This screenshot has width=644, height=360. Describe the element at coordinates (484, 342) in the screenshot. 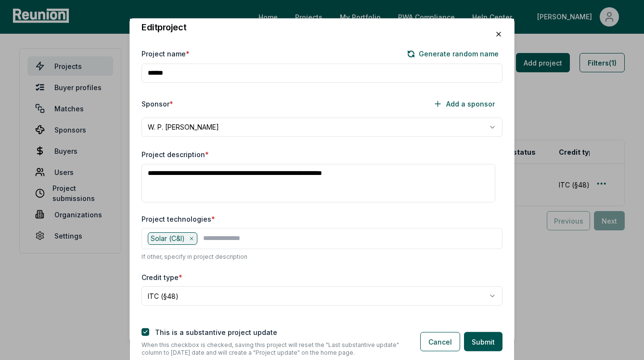

I see `button: Submit` at that location.